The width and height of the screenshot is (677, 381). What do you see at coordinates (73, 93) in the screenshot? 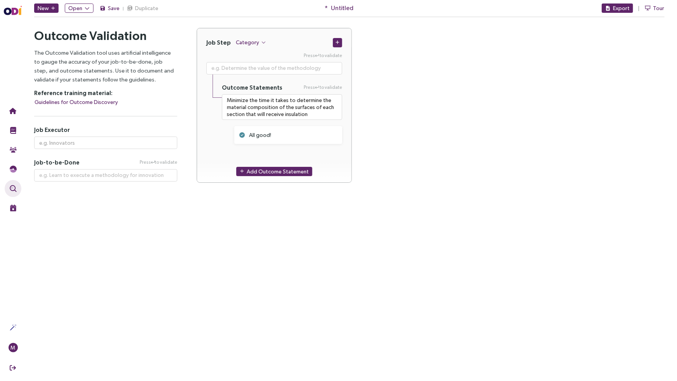
I see `strong: Reference training material:` at bounding box center [73, 93].